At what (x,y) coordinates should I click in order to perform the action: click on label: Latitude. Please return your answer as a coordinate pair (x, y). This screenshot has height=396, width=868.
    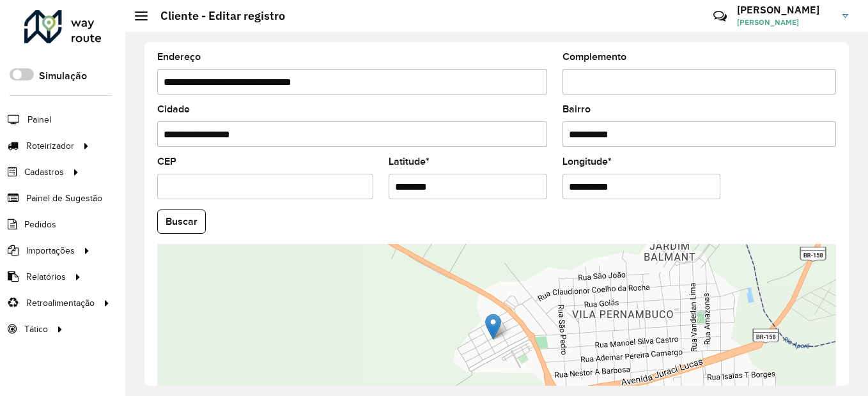
    Looking at the image, I should click on (409, 162).